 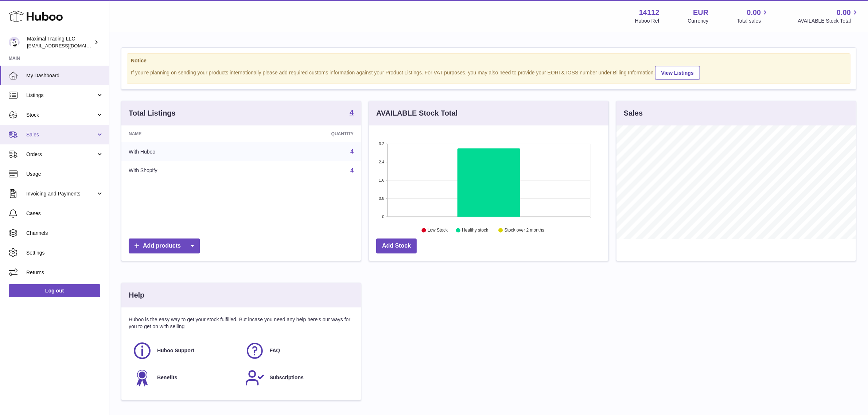 What do you see at coordinates (381, 199) in the screenshot?
I see `text: 0.8` at bounding box center [381, 199].